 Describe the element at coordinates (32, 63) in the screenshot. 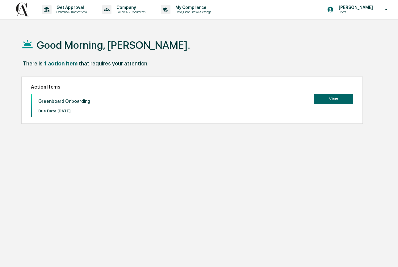

I see `div: There is` at that location.